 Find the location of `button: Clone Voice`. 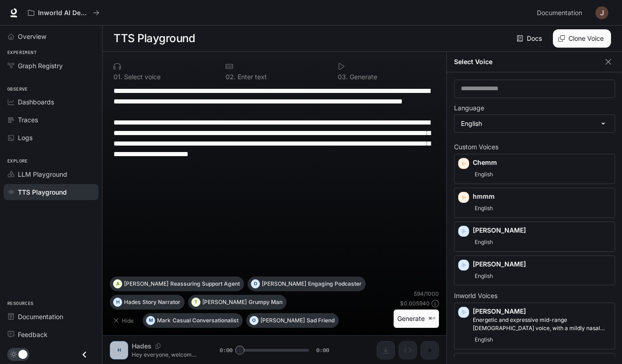

button: Clone Voice is located at coordinates (582, 38).